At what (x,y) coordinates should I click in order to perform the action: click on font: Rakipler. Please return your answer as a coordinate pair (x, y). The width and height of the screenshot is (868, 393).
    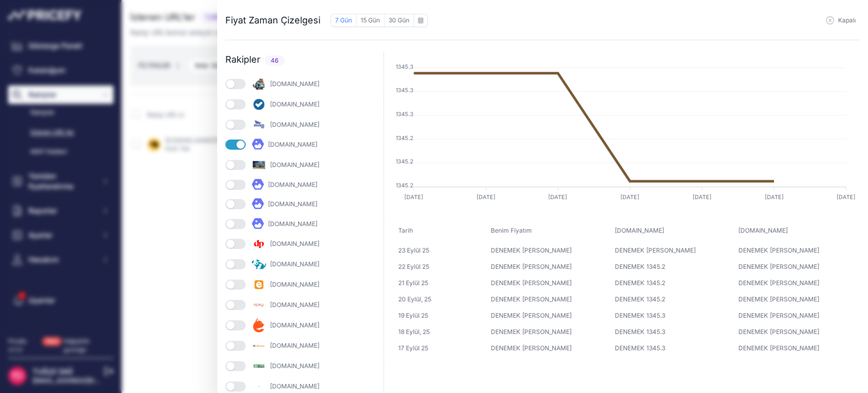
    Looking at the image, I should click on (243, 59).